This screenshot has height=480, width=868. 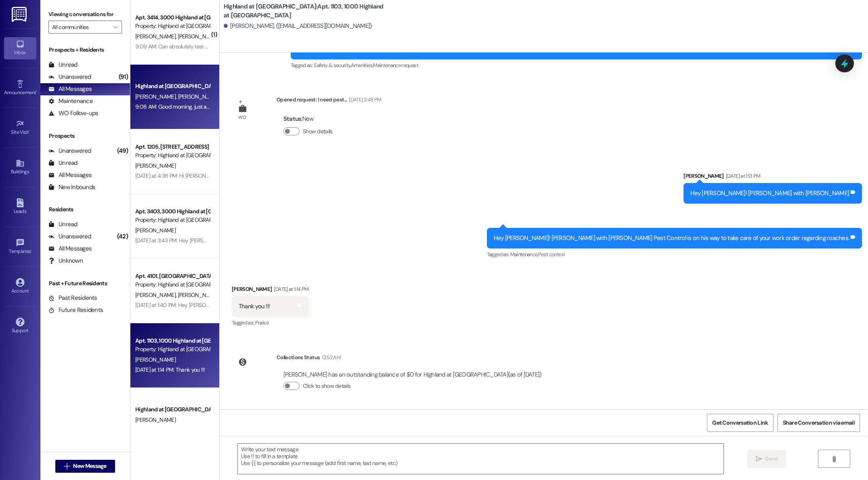 What do you see at coordinates (85, 283) in the screenshot?
I see `div: Past + Future Residents` at bounding box center [85, 283].